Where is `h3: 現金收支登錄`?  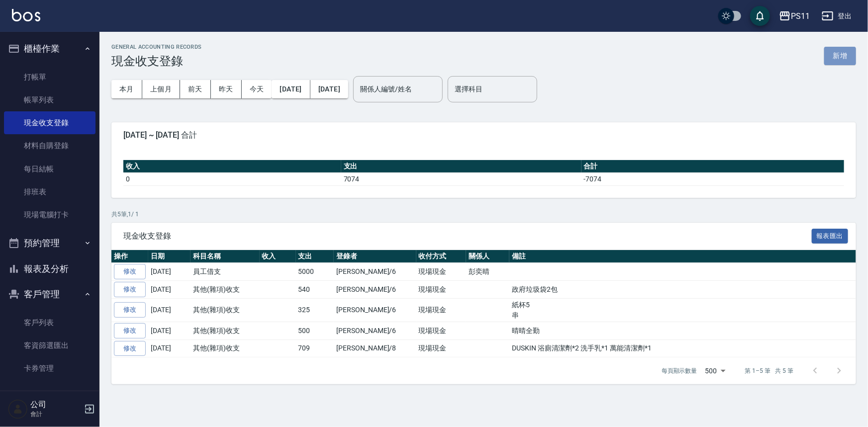 h3: 現金收支登錄 is located at coordinates (157, 61).